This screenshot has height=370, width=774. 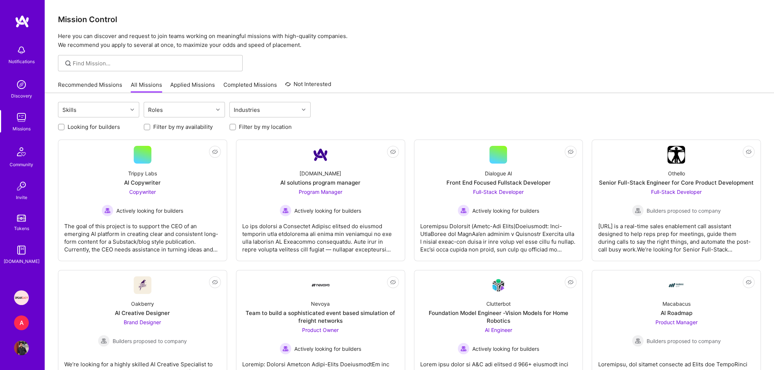 What do you see at coordinates (498, 304) in the screenshot?
I see `div: Clutterbot` at bounding box center [498, 304].